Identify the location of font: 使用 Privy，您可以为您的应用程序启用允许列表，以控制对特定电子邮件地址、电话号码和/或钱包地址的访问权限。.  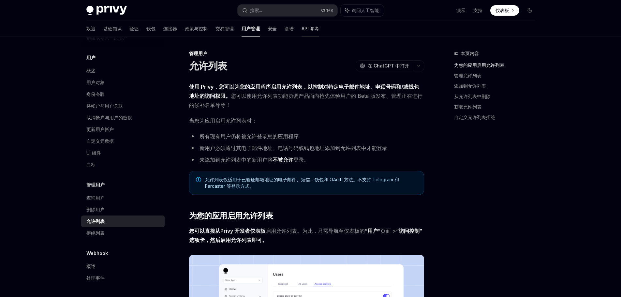
(304, 91).